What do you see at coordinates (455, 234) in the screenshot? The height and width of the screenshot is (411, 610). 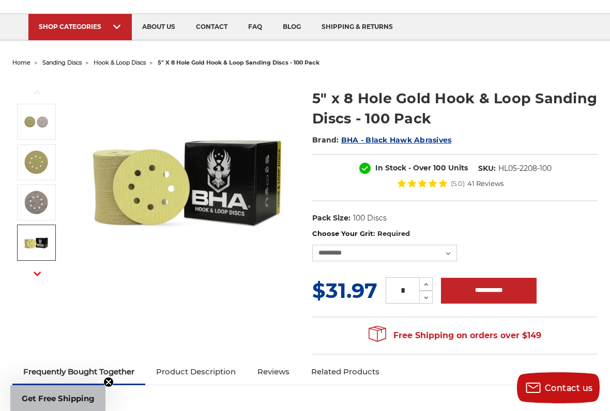 I see `label: Choose Your Grit:` at bounding box center [455, 234].